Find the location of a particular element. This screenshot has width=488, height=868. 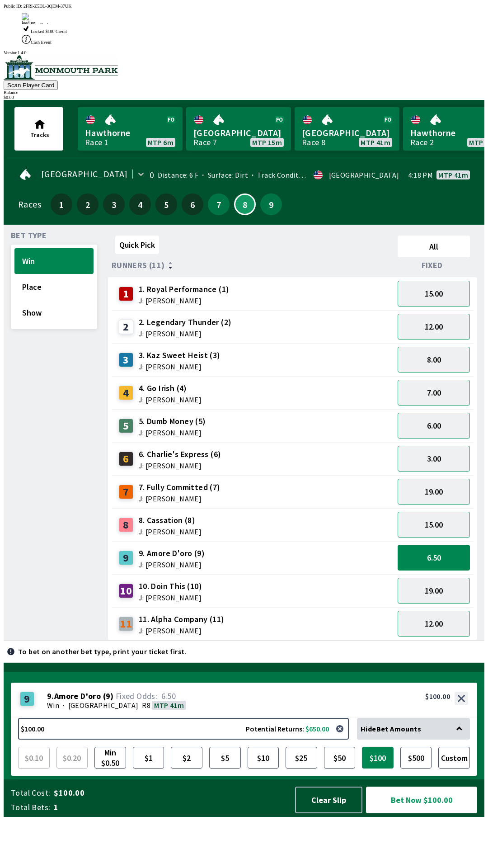

img: loading is located at coordinates (28, 19).